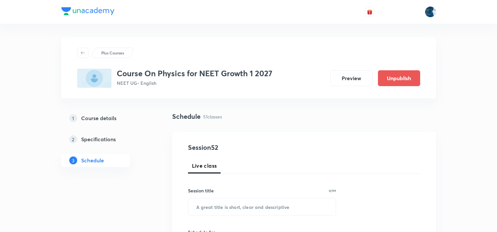  Describe the element at coordinates (113, 53) in the screenshot. I see `p: Plus Courses` at that location.